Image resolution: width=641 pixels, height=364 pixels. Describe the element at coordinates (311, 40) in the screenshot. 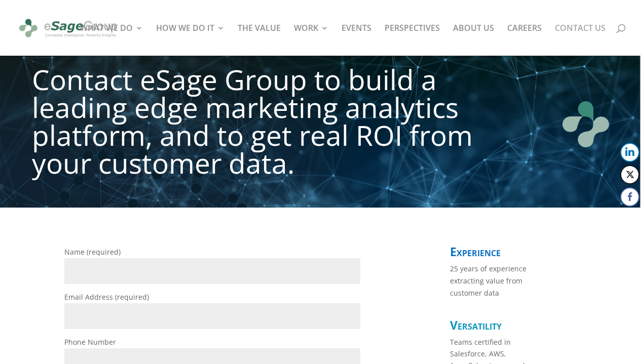

I see `a: WORK` at that location.